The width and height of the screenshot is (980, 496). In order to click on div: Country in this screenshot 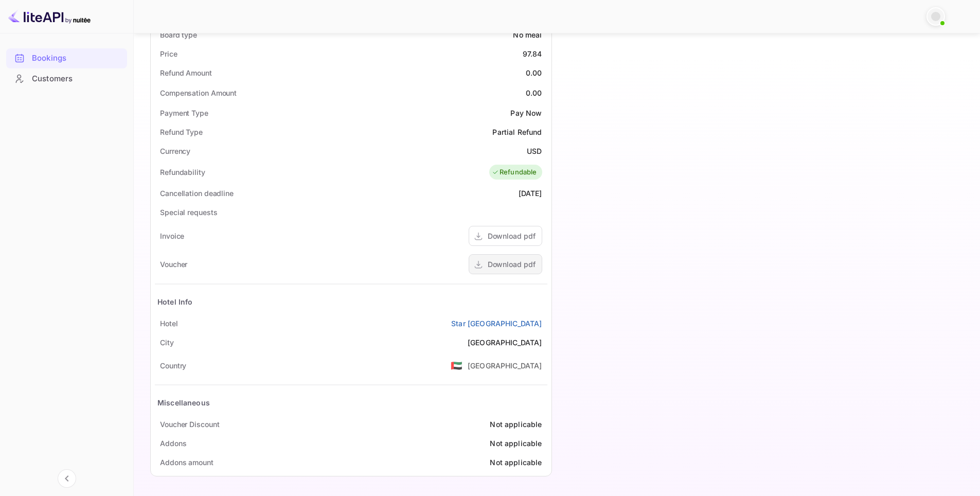, I will do `click(173, 365)`.